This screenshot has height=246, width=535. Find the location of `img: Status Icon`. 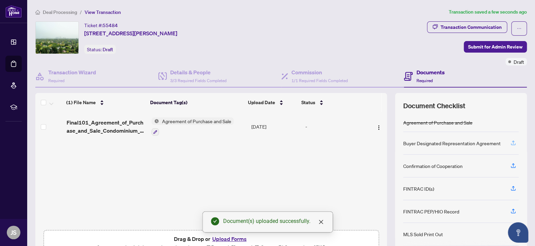

img: Status Icon is located at coordinates (155, 121).